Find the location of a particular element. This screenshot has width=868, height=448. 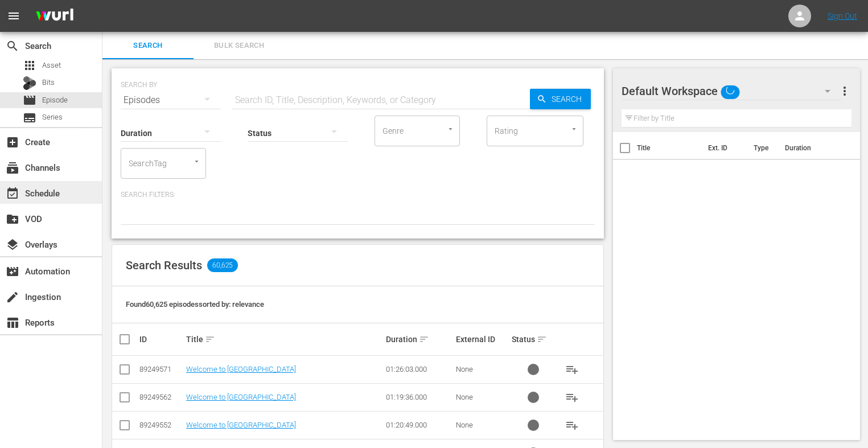

div: Episodes is located at coordinates (171, 100).